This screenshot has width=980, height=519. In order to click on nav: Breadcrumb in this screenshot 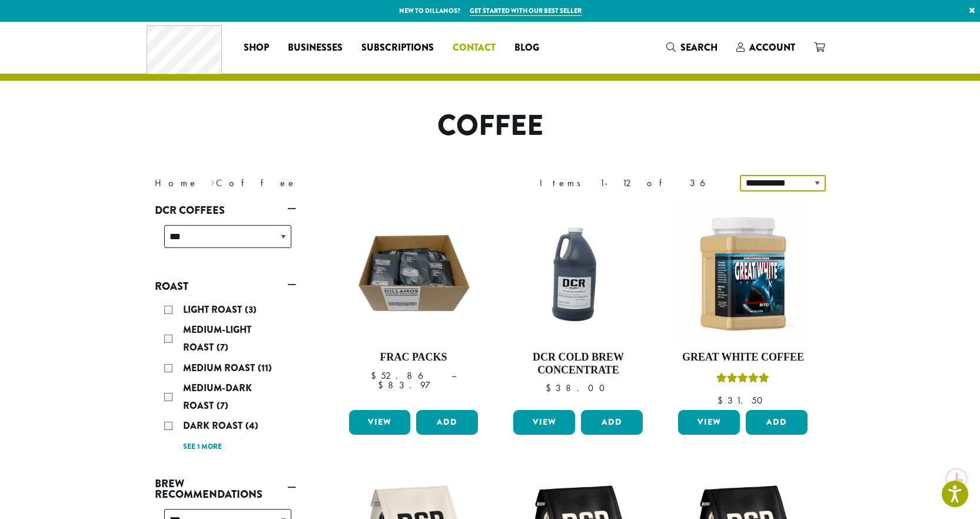, I will do `click(314, 183)`.